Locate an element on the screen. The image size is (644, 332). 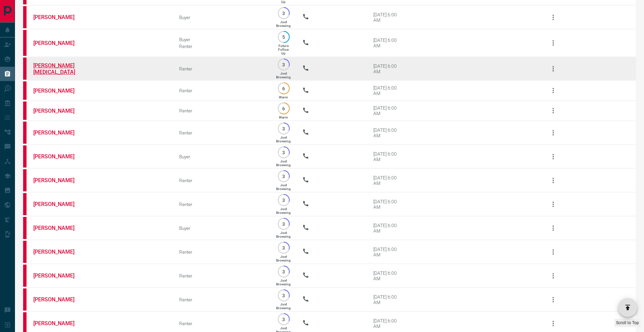
span: Scroll to Top is located at coordinates (627, 323).